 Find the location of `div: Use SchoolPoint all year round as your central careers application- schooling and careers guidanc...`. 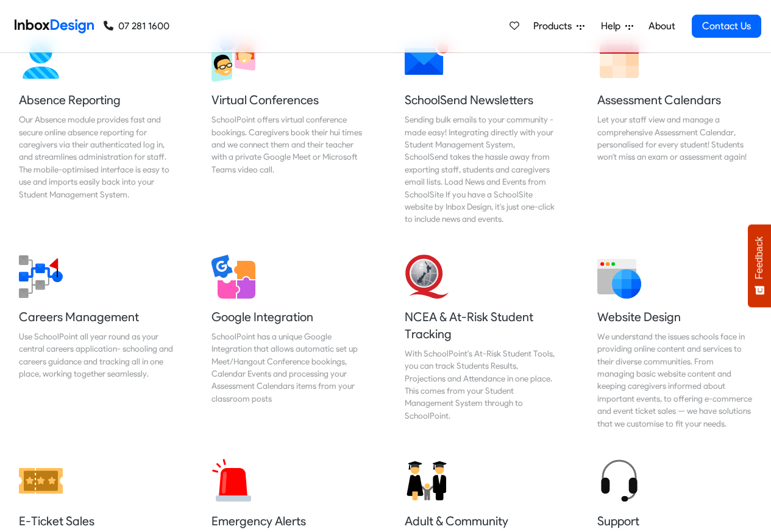

div: Use SchoolPoint all year round as your central careers application- schooling and careers guidanc... is located at coordinates (96, 355).